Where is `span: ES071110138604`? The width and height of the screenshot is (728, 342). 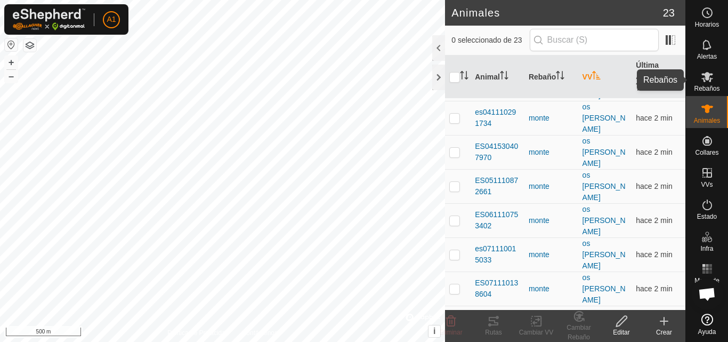 span: ES071110138604 is located at coordinates (497, 288).